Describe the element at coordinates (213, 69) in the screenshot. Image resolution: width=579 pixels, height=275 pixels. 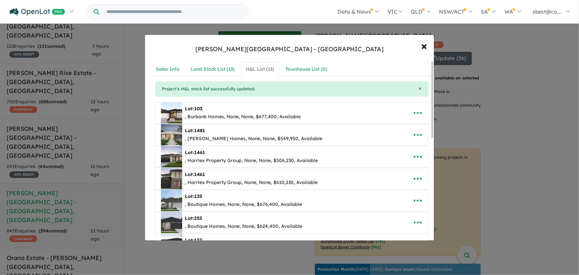
I see `div: Land Stock List ( 13 )` at that location.